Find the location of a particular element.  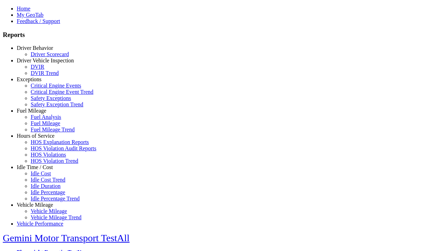

a: Idle Time / Cost is located at coordinates (35, 167).